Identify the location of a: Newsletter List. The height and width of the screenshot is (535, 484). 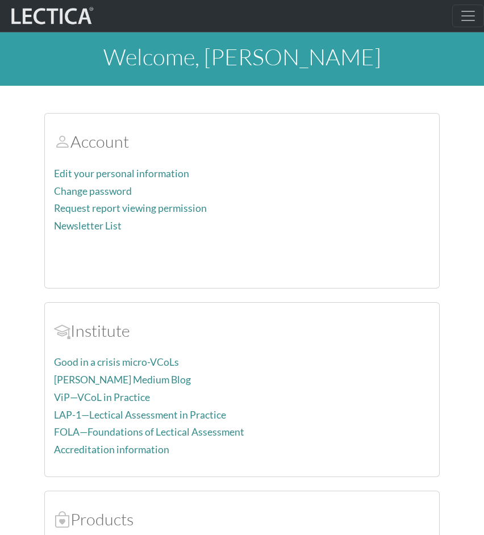
(87, 225).